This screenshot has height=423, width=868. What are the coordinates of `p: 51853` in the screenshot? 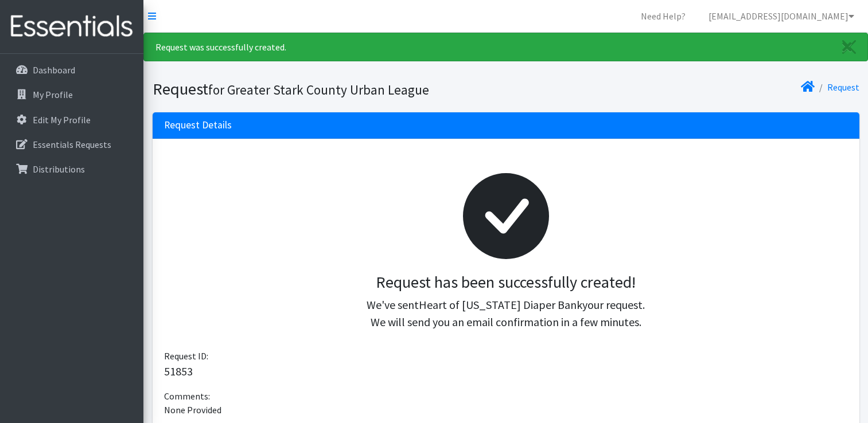 It's located at (506, 371).